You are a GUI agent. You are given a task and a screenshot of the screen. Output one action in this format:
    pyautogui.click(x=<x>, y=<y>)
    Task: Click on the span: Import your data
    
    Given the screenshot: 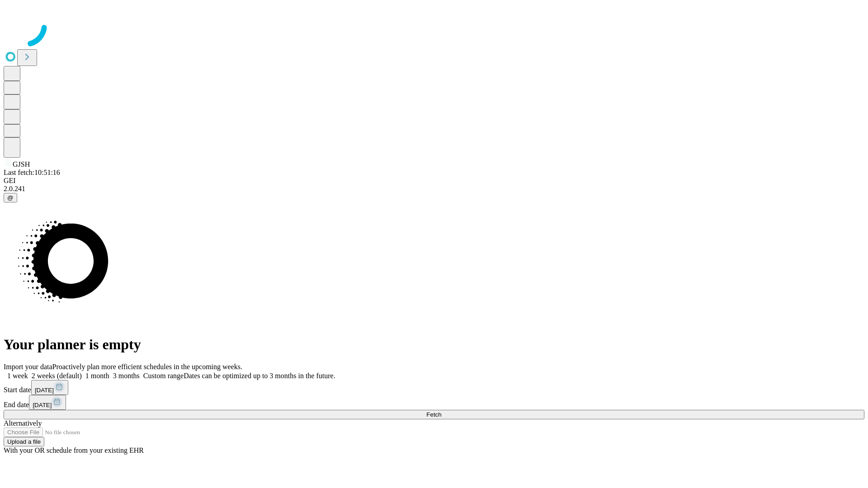 What is the action you would take?
    pyautogui.click(x=28, y=366)
    